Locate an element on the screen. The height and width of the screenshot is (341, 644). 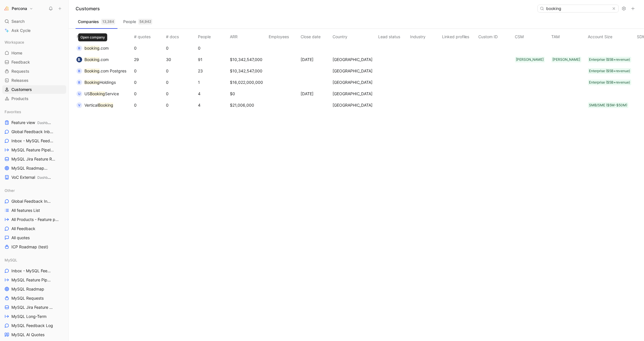
div: Enterprise ($5B+revenue) is located at coordinates (610, 83).